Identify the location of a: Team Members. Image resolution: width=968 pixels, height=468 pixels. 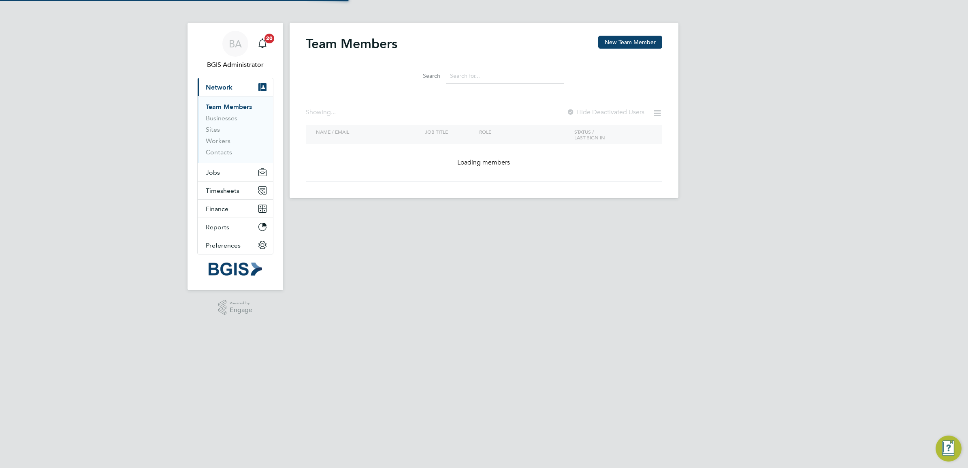
(229, 107).